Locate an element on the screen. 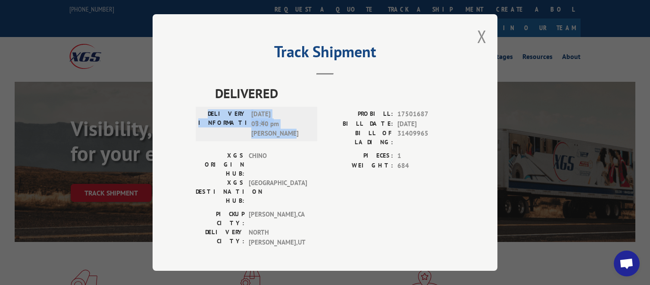 The height and width of the screenshot is (285, 650). h2: Track Shipment is located at coordinates (325, 54).